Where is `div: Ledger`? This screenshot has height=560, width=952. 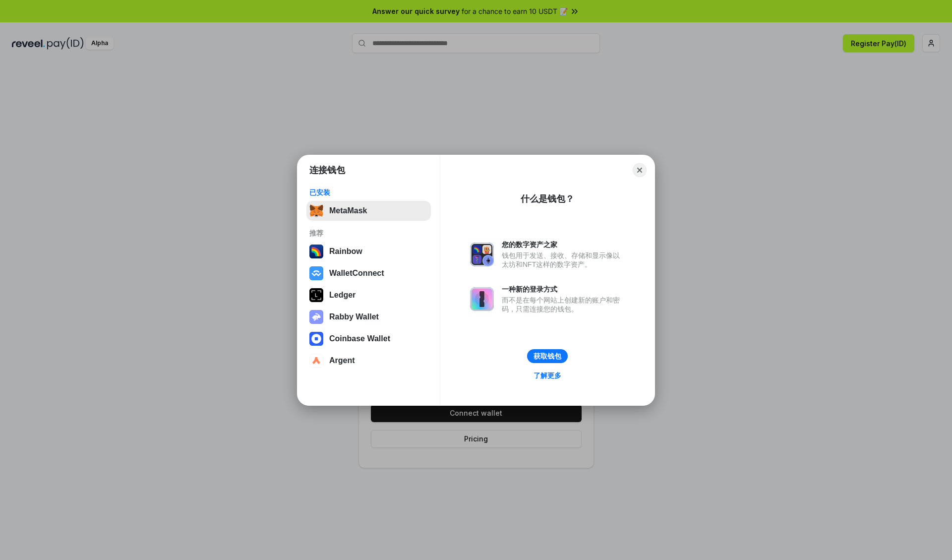
div: Ledger is located at coordinates (342, 295).